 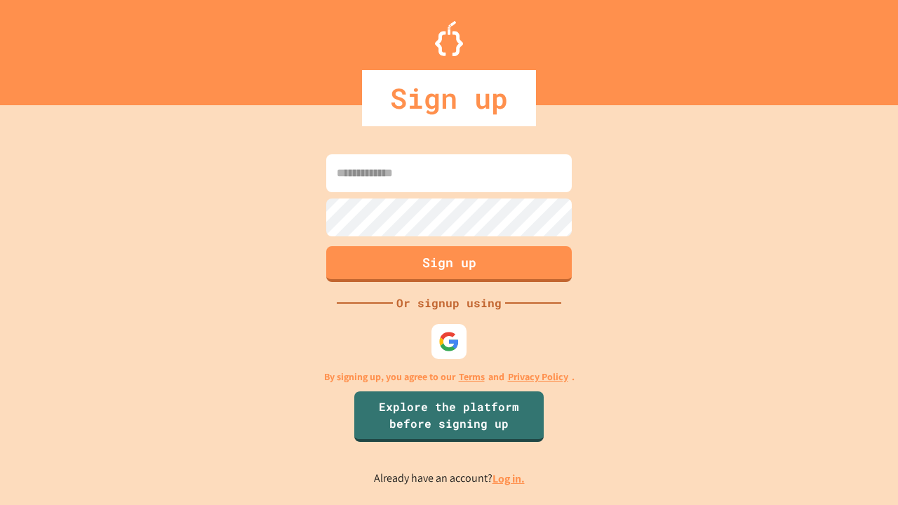 I want to click on a: Privacy Policy, so click(x=538, y=377).